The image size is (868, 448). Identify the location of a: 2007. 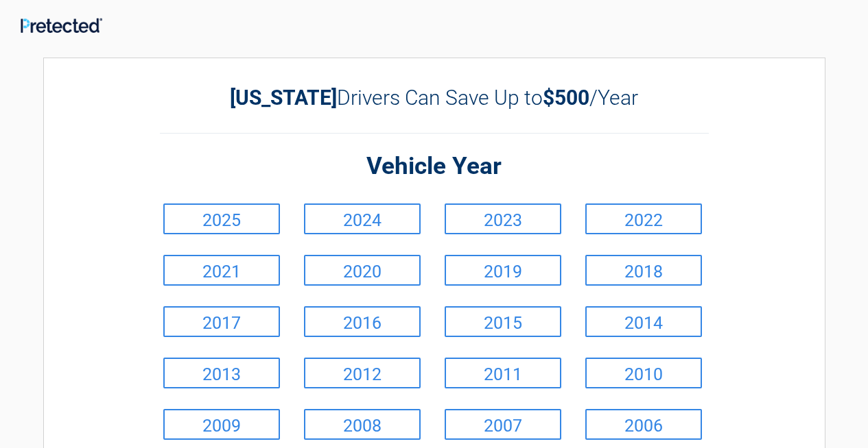
(503, 424).